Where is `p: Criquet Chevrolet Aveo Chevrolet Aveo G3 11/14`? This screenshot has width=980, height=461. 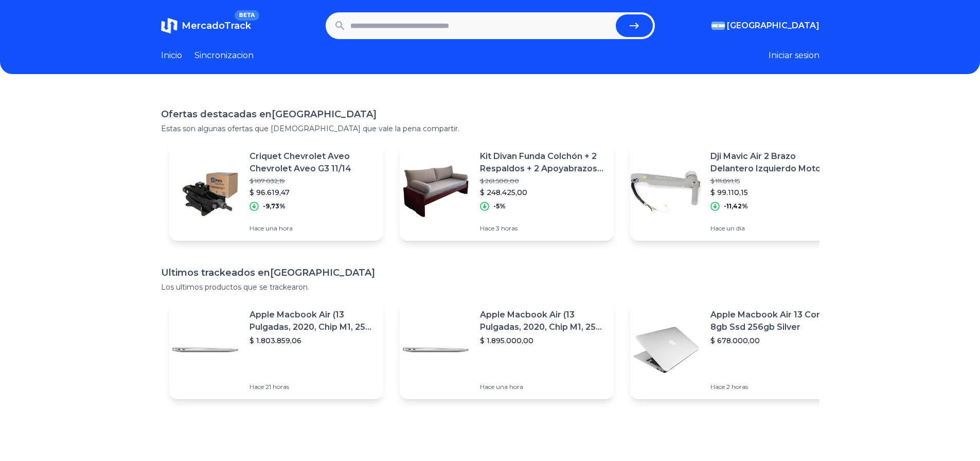
p: Criquet Chevrolet Aveo Chevrolet Aveo G3 11/14 is located at coordinates (312, 162).